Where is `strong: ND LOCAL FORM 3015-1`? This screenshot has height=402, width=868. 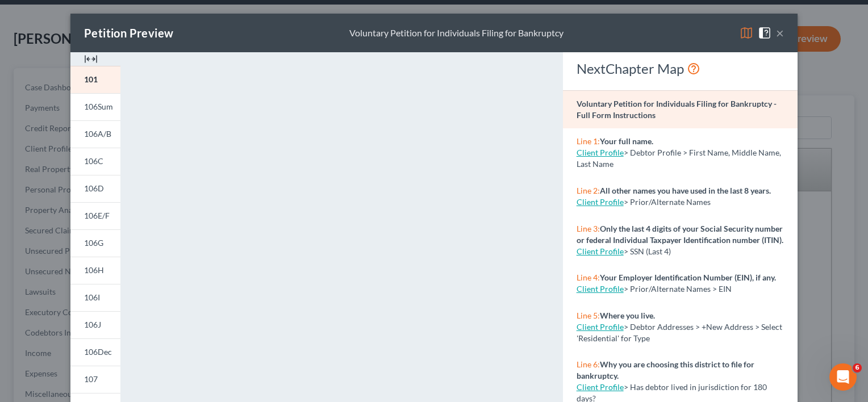
strong: ND LOCAL FORM 3015-1 is located at coordinates (352, 114).